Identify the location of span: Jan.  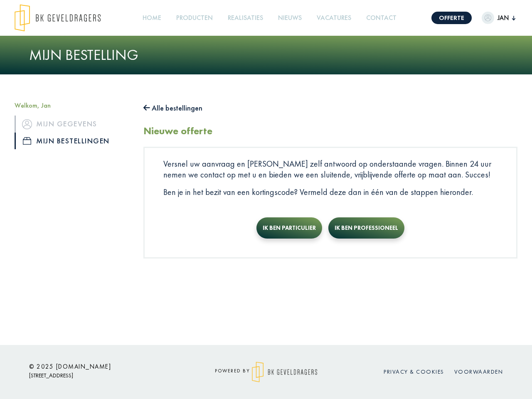
(503, 18).